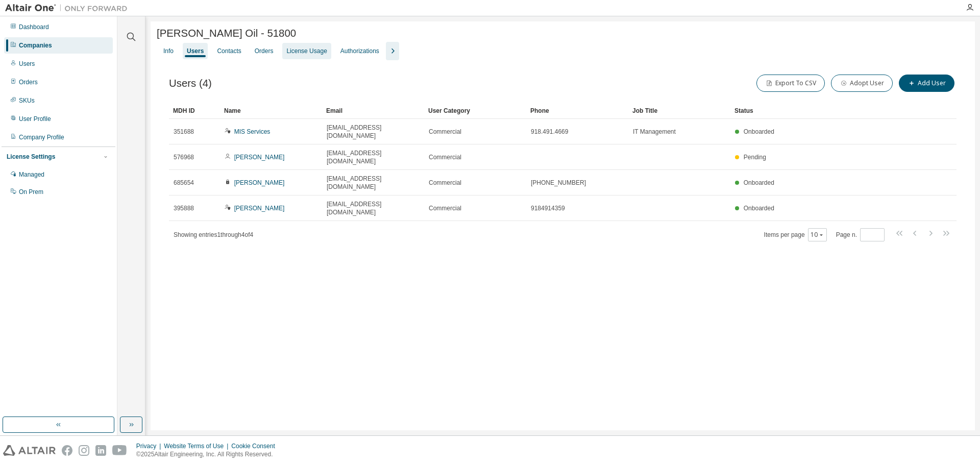 This screenshot has width=980, height=465. Describe the element at coordinates (190, 83) in the screenshot. I see `span: Users (4)` at that location.